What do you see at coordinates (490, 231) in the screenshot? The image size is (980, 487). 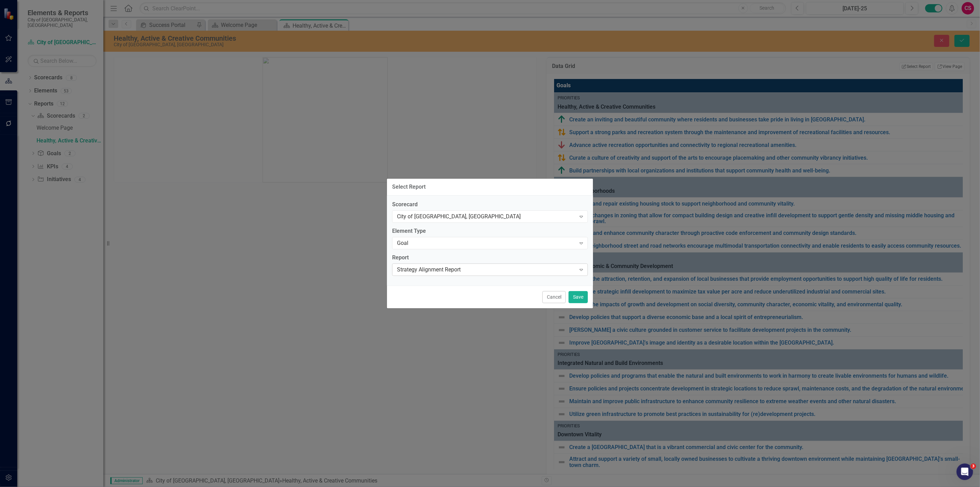 I see `label: Element Type` at bounding box center [490, 231].